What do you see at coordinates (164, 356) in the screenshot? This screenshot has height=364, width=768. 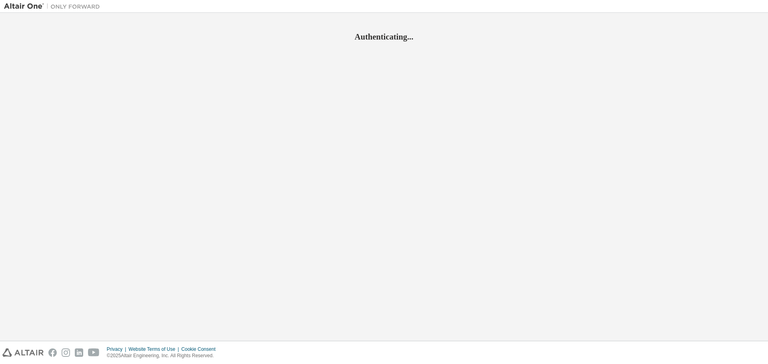 I see `p: © 2025 Altair Engineering, Inc. All Rights Reserved.` at bounding box center [164, 356].